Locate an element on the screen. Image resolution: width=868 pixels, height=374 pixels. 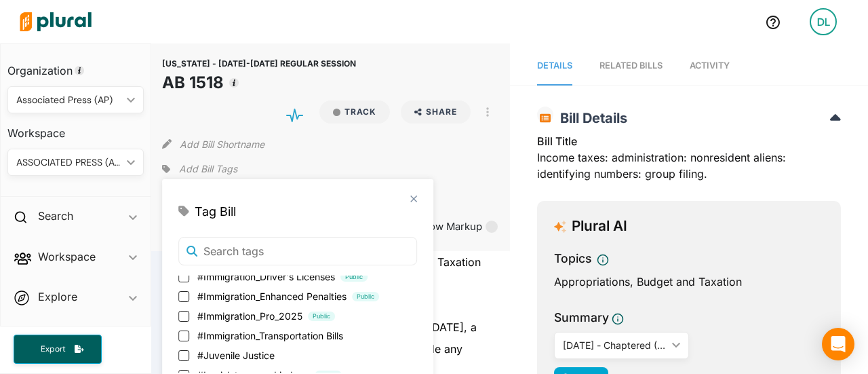
span: Export is located at coordinates (52, 349).